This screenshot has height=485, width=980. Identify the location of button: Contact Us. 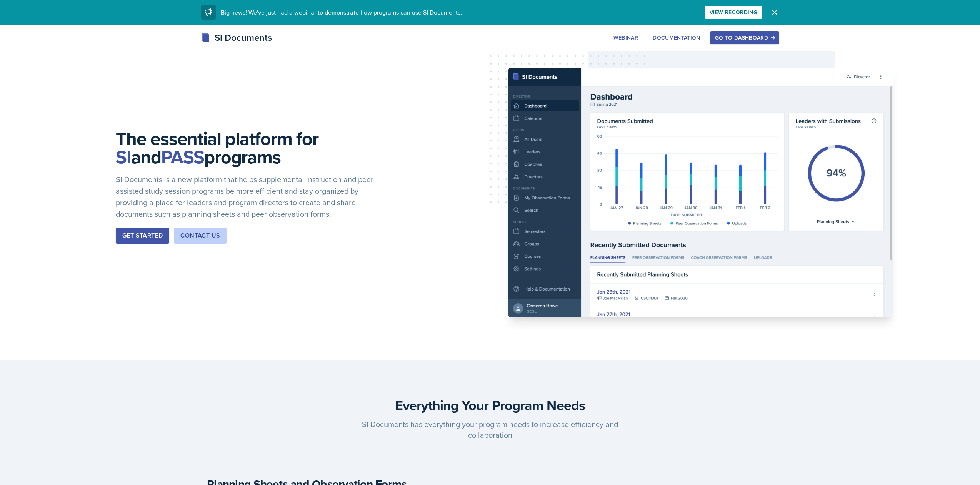
(200, 236).